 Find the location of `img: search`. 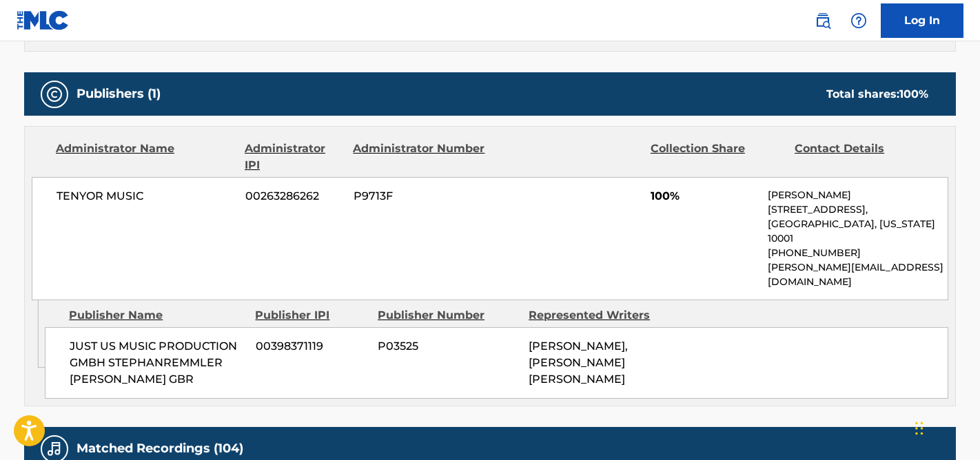

img: search is located at coordinates (823, 20).